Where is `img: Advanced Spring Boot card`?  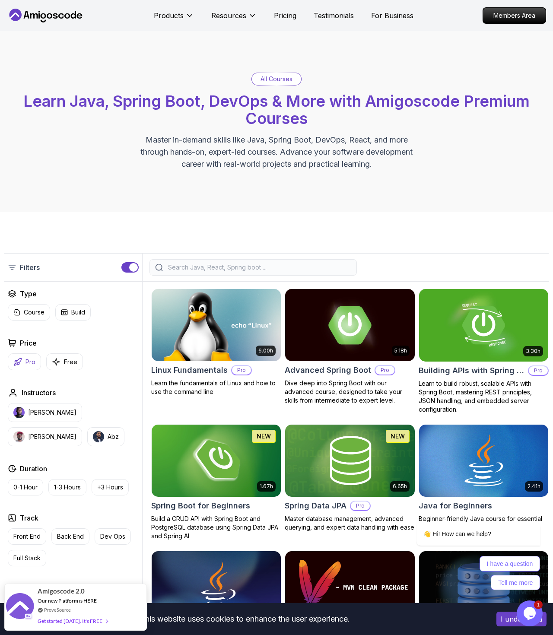 img: Advanced Spring Boot card is located at coordinates (350, 325).